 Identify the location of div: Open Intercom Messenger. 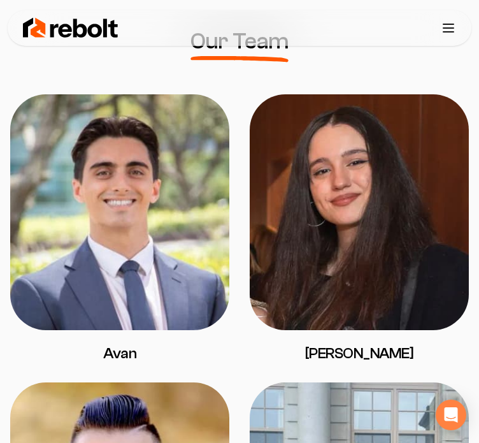
(451, 415).